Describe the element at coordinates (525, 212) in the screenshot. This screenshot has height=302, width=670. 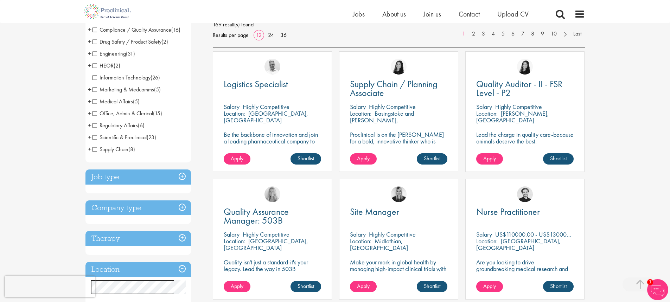
I see `a: Nurse Practitioner` at that location.